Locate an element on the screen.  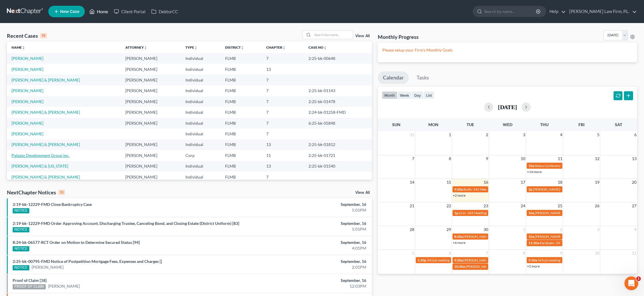
a: Help is located at coordinates (556, 11).